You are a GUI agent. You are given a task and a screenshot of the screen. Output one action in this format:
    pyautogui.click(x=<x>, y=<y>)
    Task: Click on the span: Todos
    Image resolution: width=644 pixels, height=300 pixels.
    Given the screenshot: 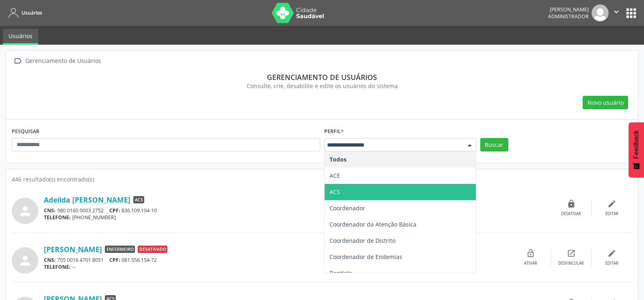 What is the action you would take?
    pyautogui.click(x=338, y=159)
    